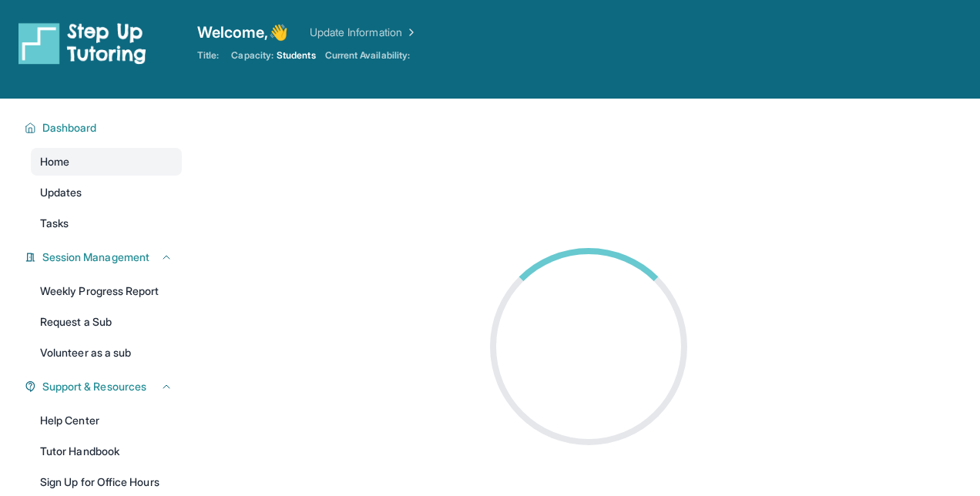 The height and width of the screenshot is (496, 980). Describe the element at coordinates (106, 421) in the screenshot. I see `a: Help Center` at that location.